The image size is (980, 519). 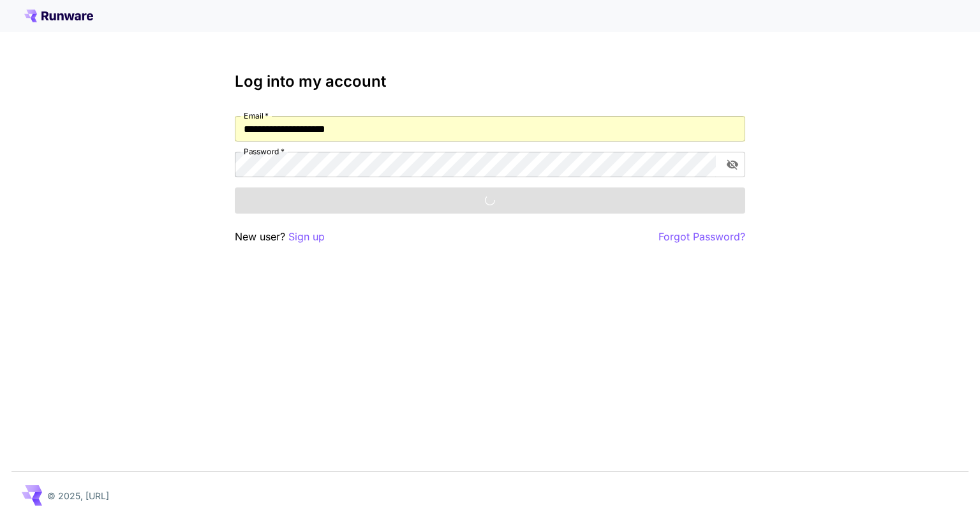 I want to click on h3: Log into my account, so click(x=490, y=82).